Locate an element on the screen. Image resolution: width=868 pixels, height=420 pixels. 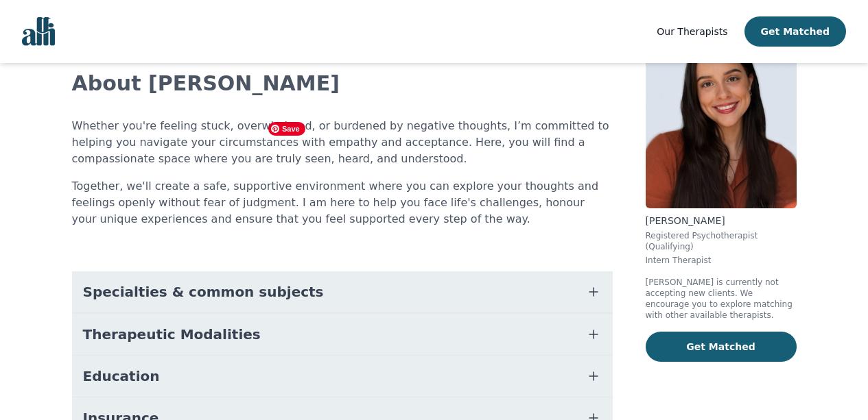
span: Education is located at coordinates (121, 377).